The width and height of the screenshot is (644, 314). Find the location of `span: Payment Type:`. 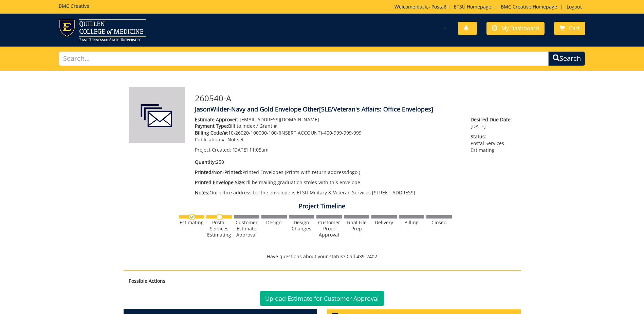

span: Payment Type: is located at coordinates (212, 126).